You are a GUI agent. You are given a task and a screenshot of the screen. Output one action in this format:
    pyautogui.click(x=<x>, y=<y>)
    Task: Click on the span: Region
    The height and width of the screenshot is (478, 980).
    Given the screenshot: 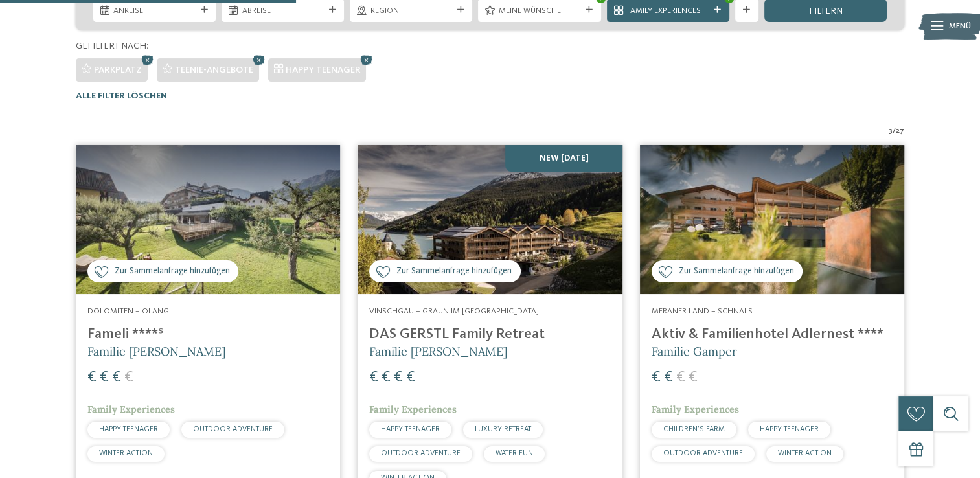 What is the action you would take?
    pyautogui.click(x=411, y=11)
    